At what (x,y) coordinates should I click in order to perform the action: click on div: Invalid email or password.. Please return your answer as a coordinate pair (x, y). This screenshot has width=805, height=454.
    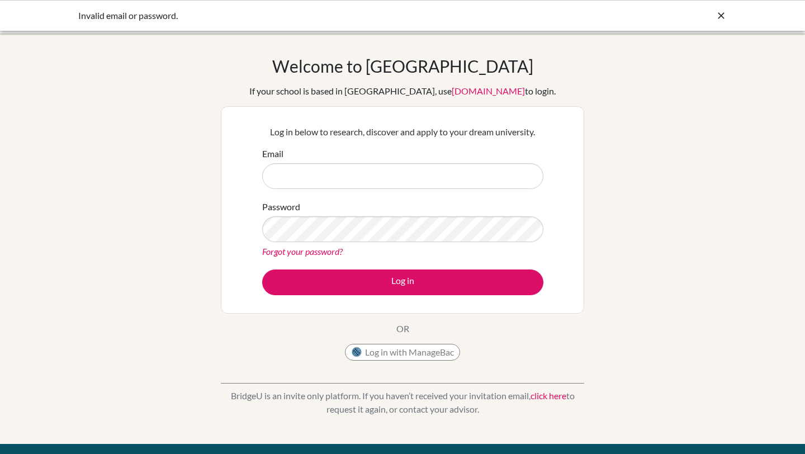
    Looking at the image, I should click on (319, 16).